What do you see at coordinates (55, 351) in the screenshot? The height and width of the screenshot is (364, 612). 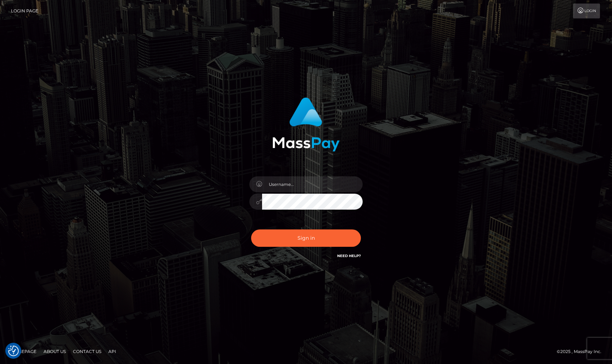 I see `a: About Us` at bounding box center [55, 351].